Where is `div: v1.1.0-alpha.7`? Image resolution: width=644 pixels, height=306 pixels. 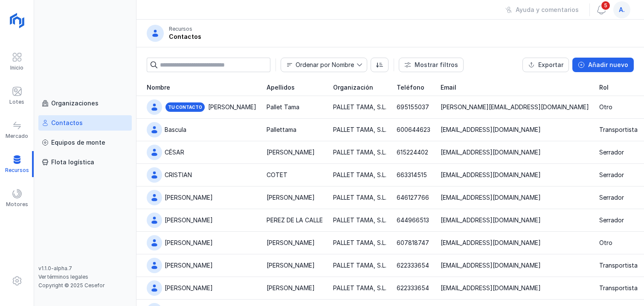 div: v1.1.0-alpha.7 is located at coordinates (85, 268).